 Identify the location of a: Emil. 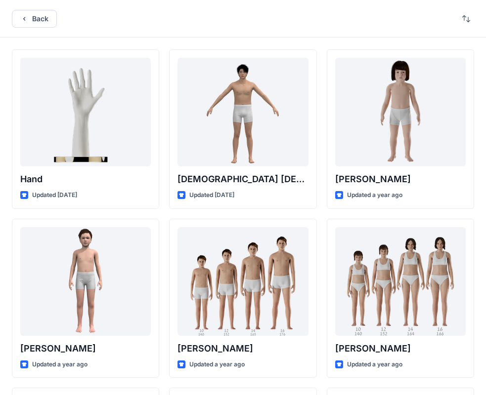
(85, 282).